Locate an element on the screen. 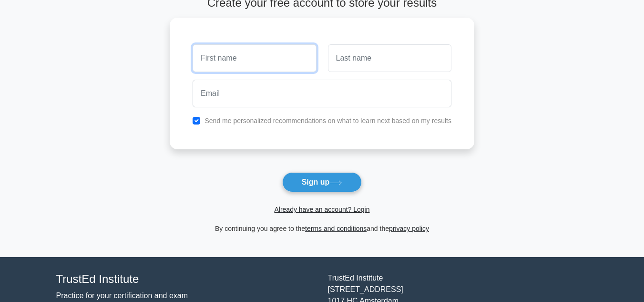 This screenshot has width=644, height=302. h4: TrustEd Institute is located at coordinates (187, 279).